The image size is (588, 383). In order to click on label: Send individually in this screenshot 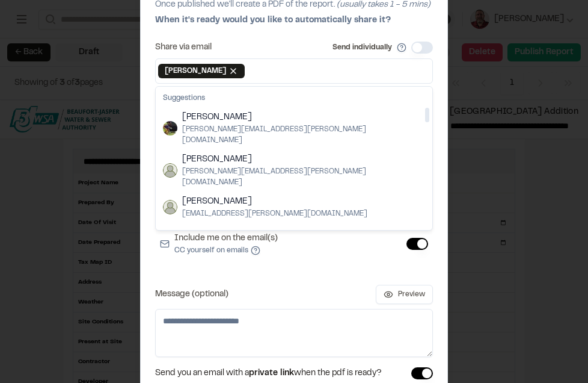, I will do `click(362, 47)`.